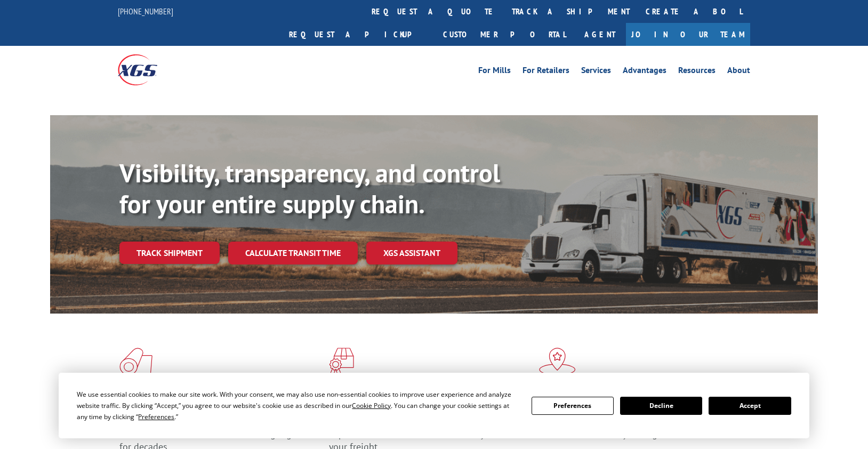 This screenshot has height=449, width=868. I want to click on a: Services, so click(596, 72).